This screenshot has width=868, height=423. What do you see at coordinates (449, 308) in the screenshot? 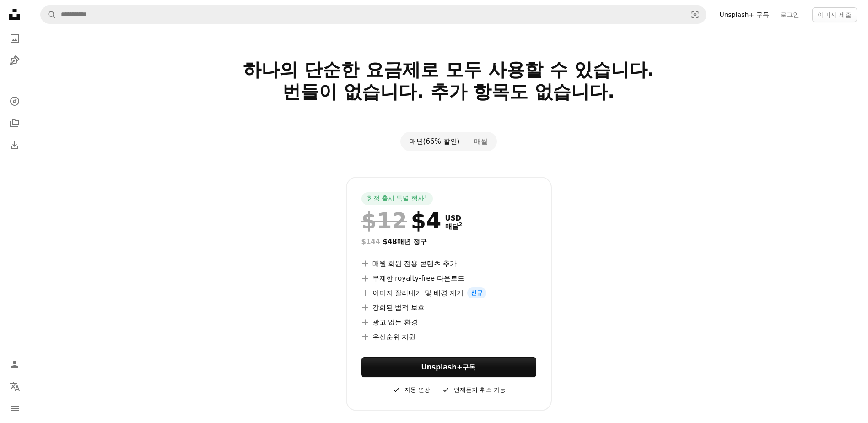
I see `li: 강화된 법적 보호` at bounding box center [449, 308].